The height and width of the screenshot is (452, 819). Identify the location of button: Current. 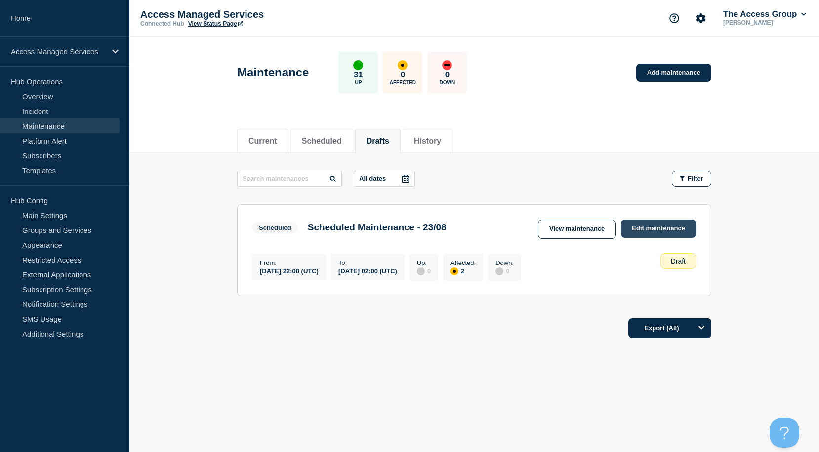
(263, 141).